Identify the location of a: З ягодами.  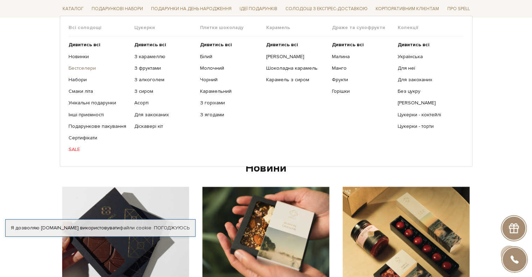
(230, 114).